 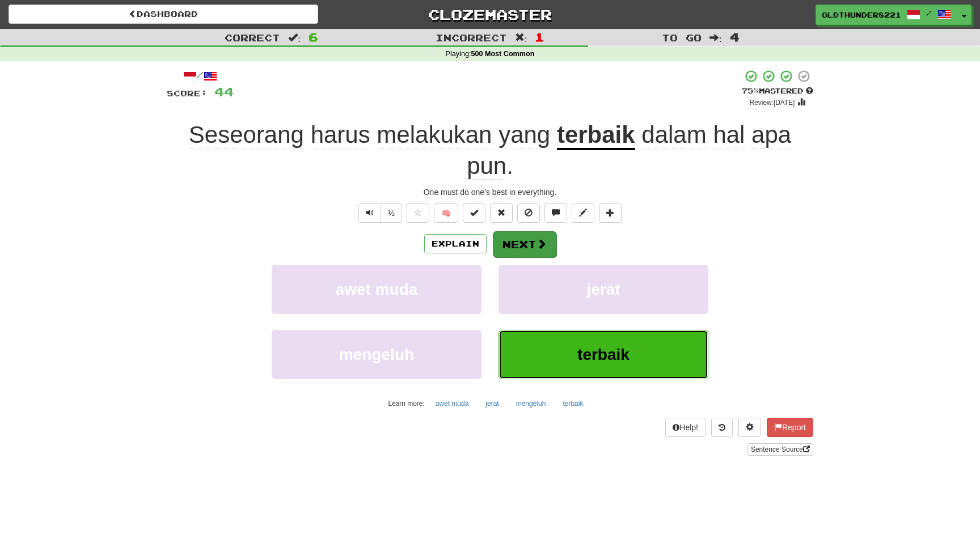 I want to click on strong: 500 Most Common, so click(x=502, y=53).